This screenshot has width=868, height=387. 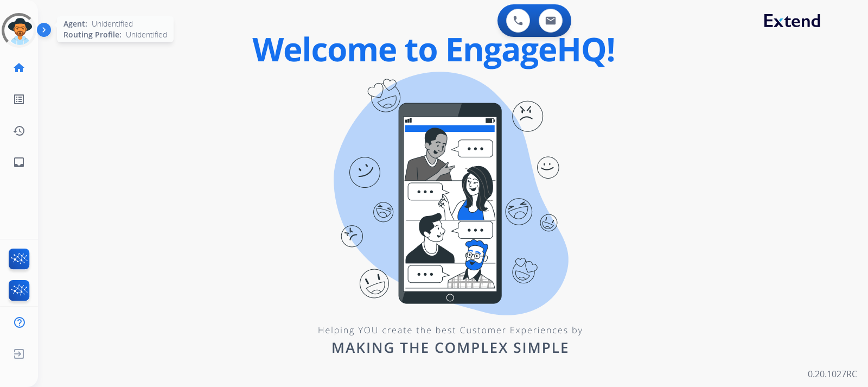 What do you see at coordinates (19, 162) in the screenshot?
I see `mat-icon: inbox` at bounding box center [19, 162].